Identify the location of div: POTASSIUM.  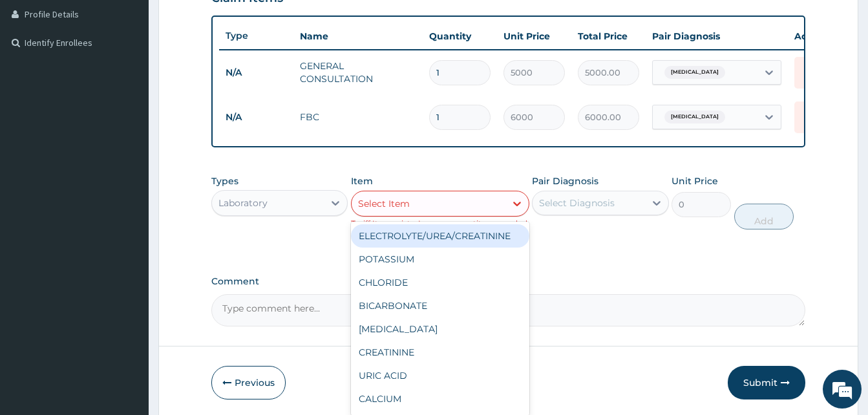
(440, 259).